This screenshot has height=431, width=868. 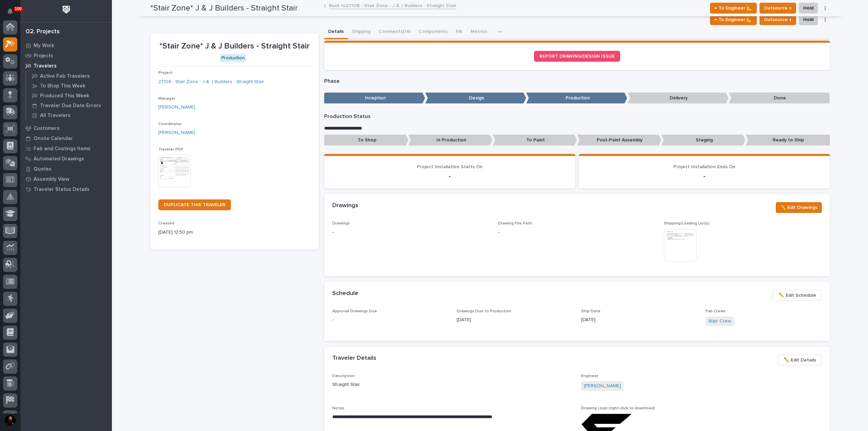 I want to click on p: Quotes, so click(x=43, y=169).